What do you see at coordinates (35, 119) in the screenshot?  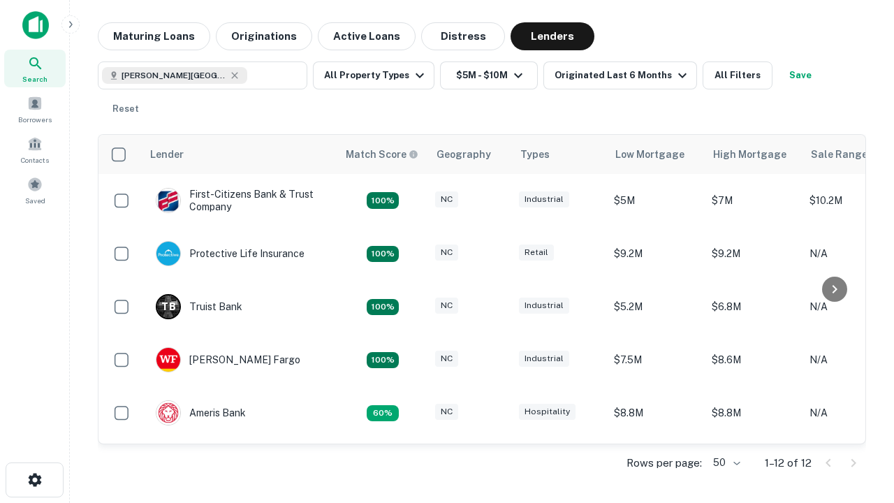 I see `span: Borrowers` at bounding box center [35, 119].